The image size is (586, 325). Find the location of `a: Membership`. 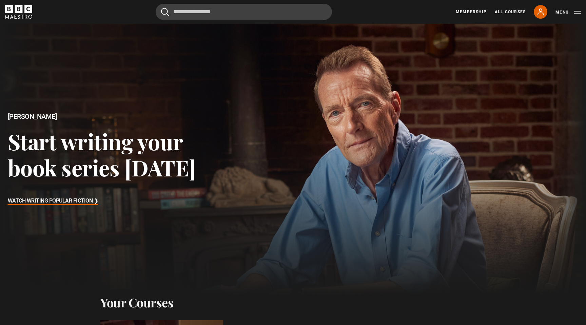

a: Membership is located at coordinates (471, 12).